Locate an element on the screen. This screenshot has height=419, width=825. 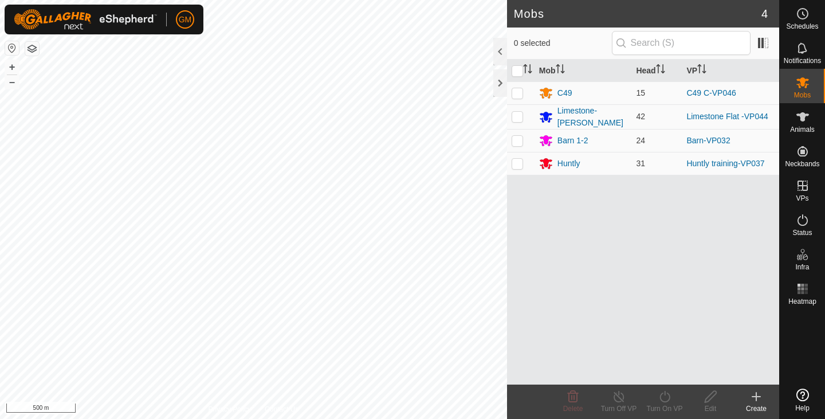
span: 42 is located at coordinates (640, 116).